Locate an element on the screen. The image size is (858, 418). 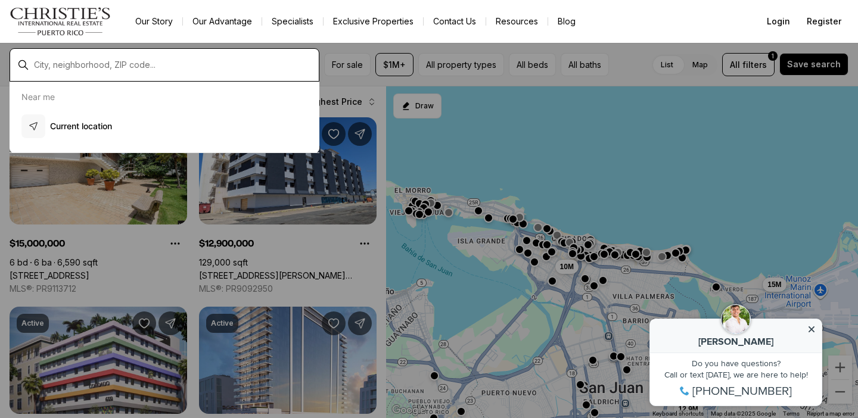
p: Current location is located at coordinates (81, 126).